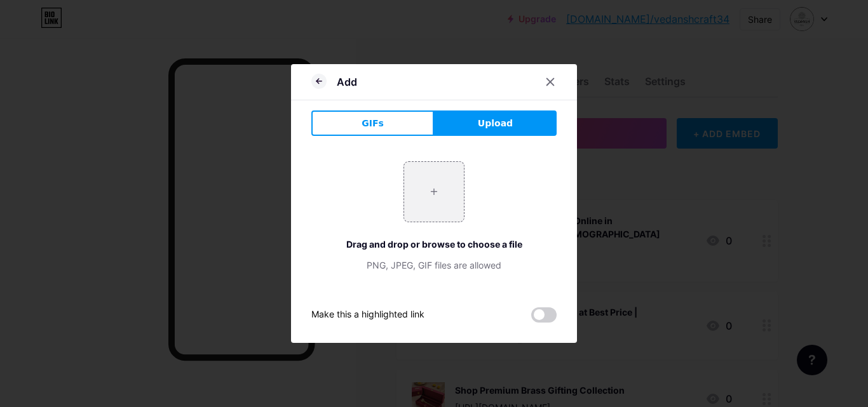  I want to click on button: GIFs, so click(373, 124).